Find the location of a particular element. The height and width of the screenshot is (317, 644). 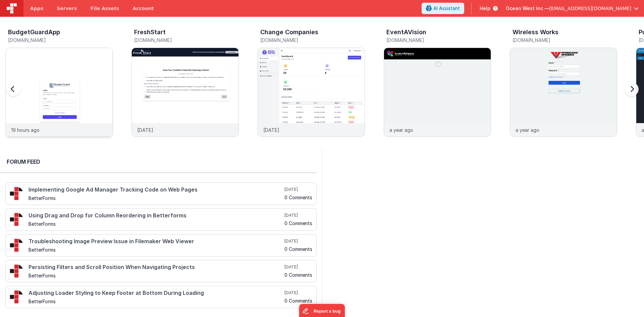

h4: Persisting Filters and Scroll Position When Navigating Projects is located at coordinates (156, 267).